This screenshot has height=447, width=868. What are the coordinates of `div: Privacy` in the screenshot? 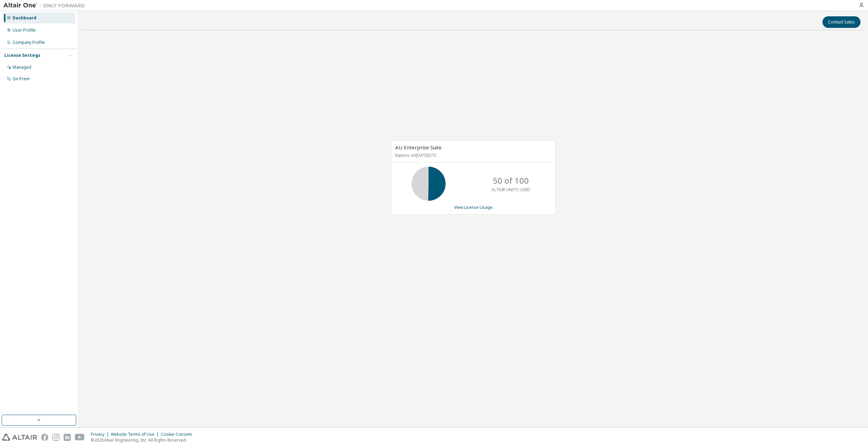 It's located at (101, 434).